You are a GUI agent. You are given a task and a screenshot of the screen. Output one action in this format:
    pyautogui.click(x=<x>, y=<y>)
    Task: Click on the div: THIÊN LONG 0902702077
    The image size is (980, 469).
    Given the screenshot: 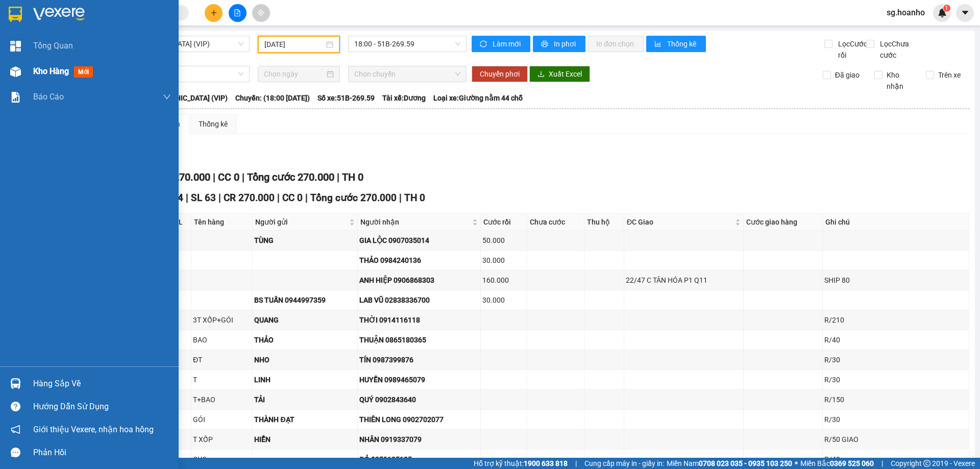 What is the action you would take?
    pyautogui.click(x=419, y=419)
    